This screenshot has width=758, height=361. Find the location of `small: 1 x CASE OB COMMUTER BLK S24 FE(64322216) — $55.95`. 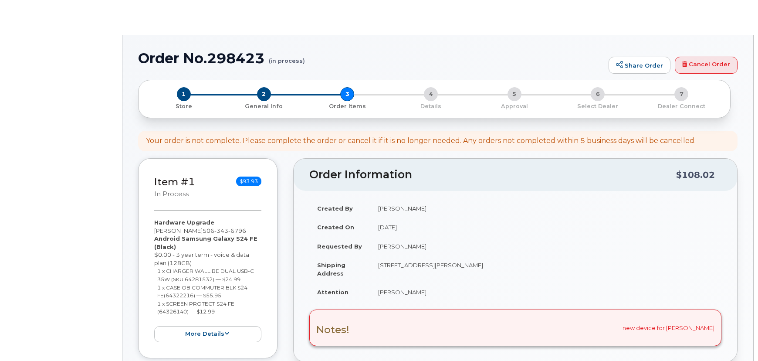

small: 1 x CASE OB COMMUTER BLK S24 FE(64322216) — $55.95 is located at coordinates (202, 292).